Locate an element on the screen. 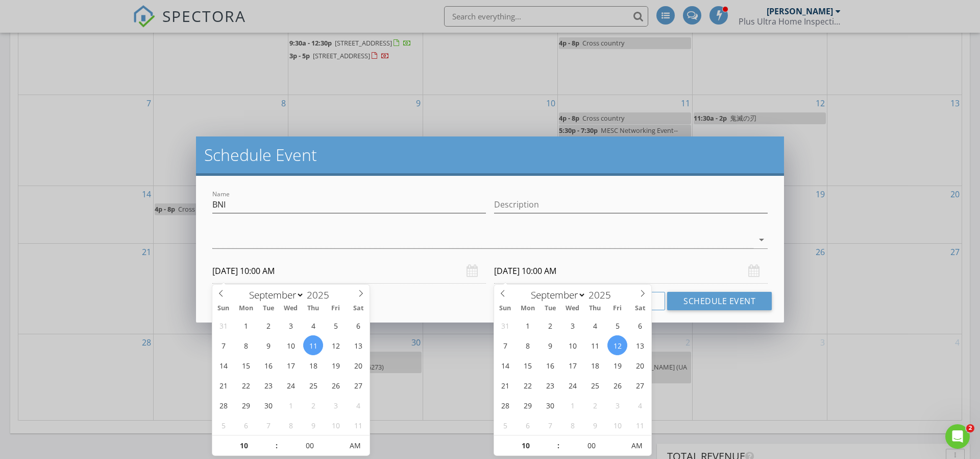 The image size is (980, 459). span: September 9, 2025 is located at coordinates (549, 344).